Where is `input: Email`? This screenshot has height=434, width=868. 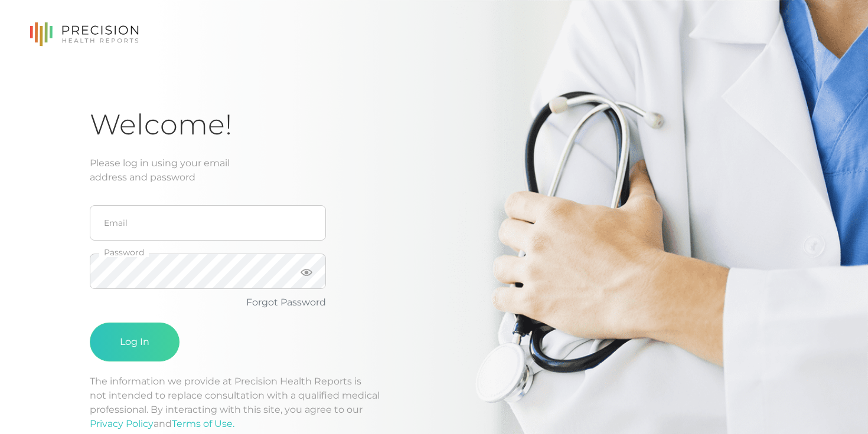 input: Email is located at coordinates (208, 223).